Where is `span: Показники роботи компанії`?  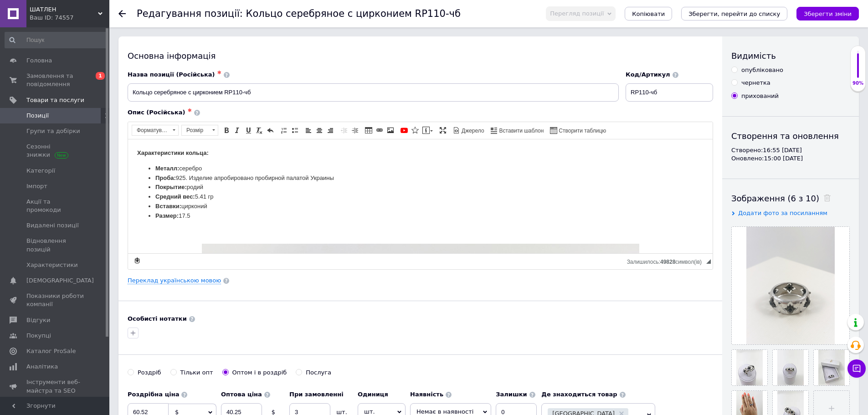 span: Показники роботи компанії is located at coordinates (55, 300).